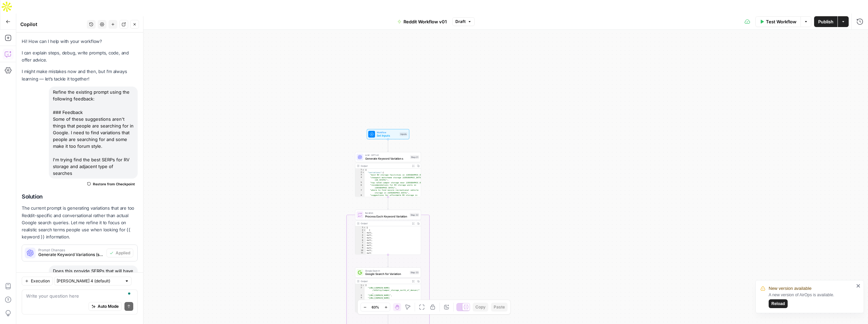  Describe the element at coordinates (388, 146) in the screenshot. I see `g: Edge from start to step_21` at that location.